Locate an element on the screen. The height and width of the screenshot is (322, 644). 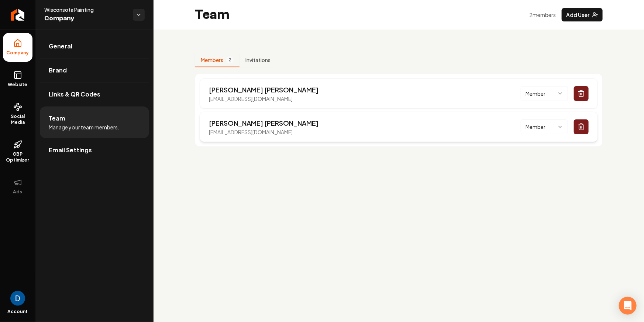
span: Social Media is located at coordinates (17, 120).